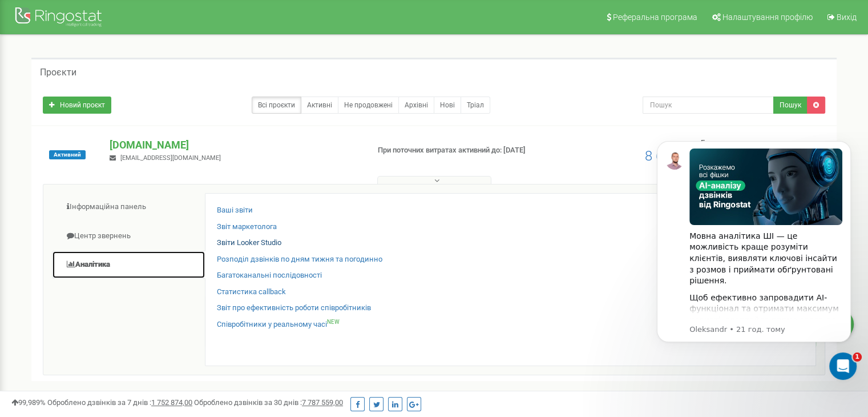 This screenshot has width=868, height=417. Describe the element at coordinates (269, 276) in the screenshot. I see `a: Багатоканальні послідовності` at that location.